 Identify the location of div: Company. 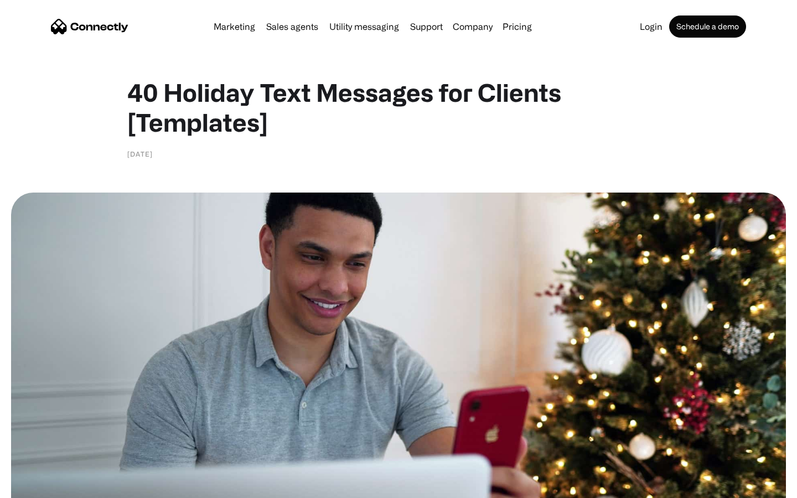
(473, 27).